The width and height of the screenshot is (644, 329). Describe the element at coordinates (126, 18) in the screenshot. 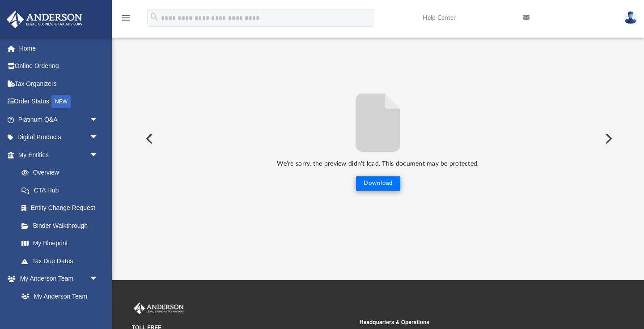

I see `i: menu` at that location.